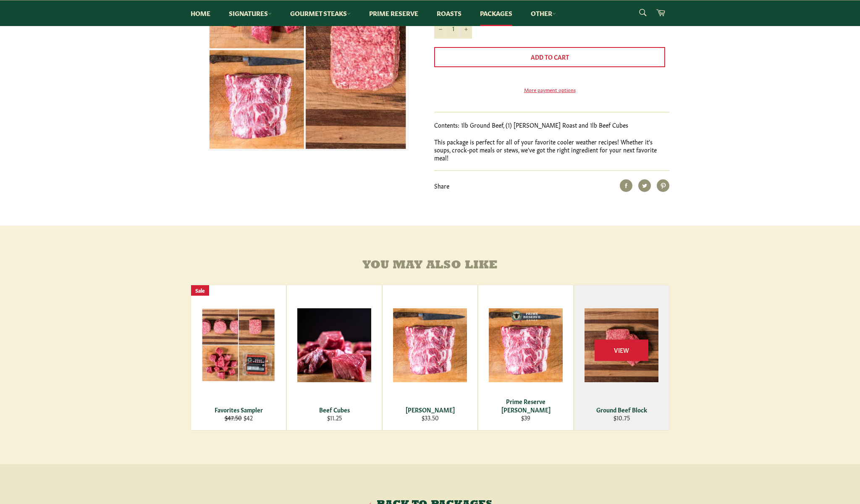 The height and width of the screenshot is (504, 860). I want to click on div: Beef Cubes, so click(334, 410).